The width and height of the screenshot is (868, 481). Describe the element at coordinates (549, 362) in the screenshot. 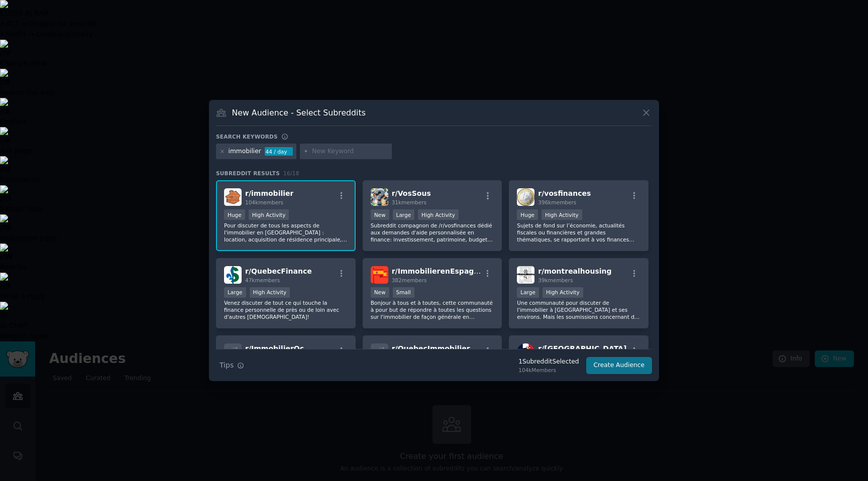

I see `div: 1 Subreddit Selected` at that location.